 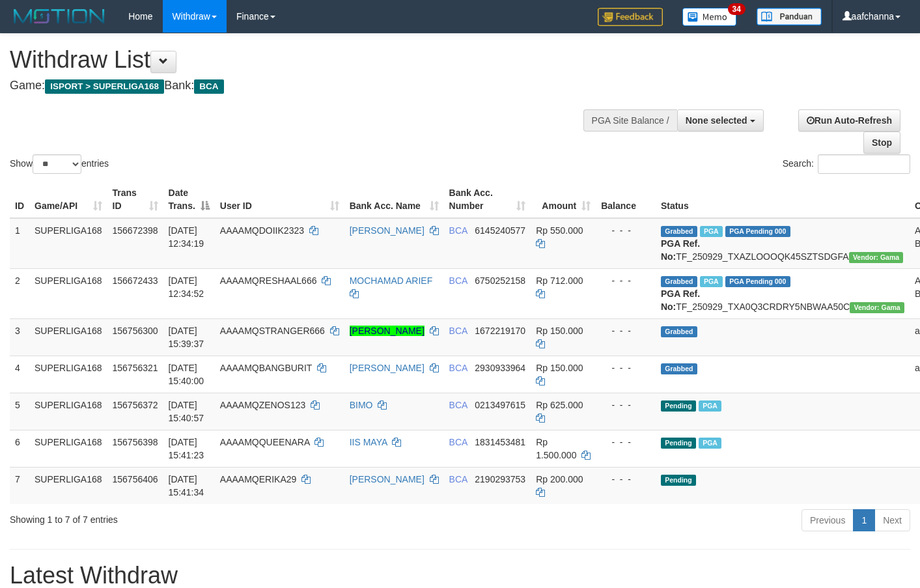 What do you see at coordinates (488, 199) in the screenshot?
I see `th: Bank Acc. Number: activate to sort column ascending` at bounding box center [488, 199].